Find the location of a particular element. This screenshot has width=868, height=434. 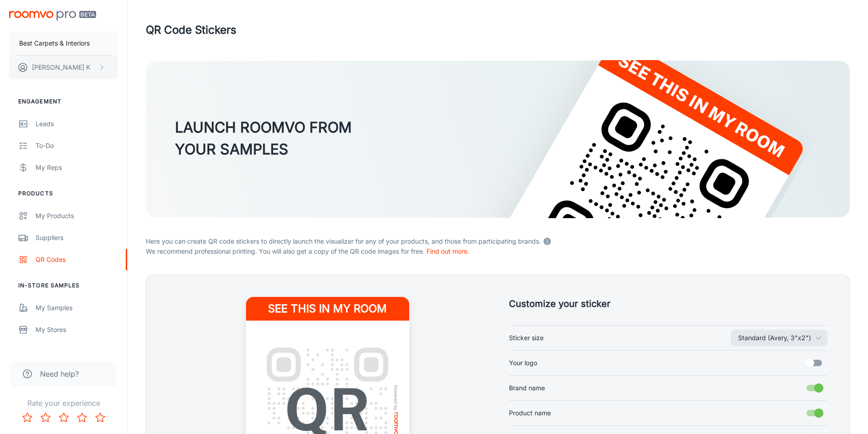

button: Best Carpets & Interiors is located at coordinates (63, 43).